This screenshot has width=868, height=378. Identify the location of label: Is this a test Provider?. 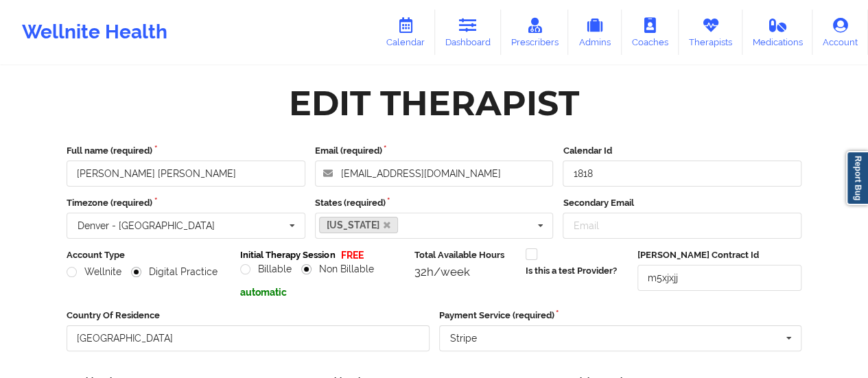
(571, 271).